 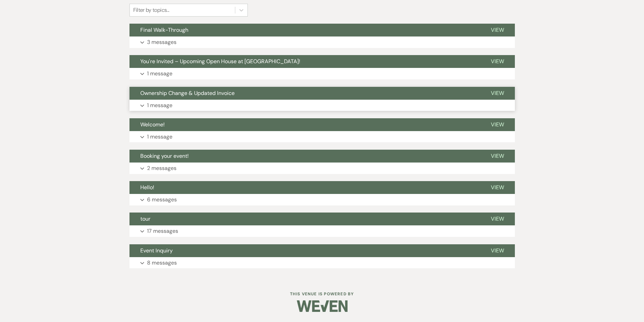 What do you see at coordinates (163, 231) in the screenshot?
I see `p: 17 messages` at bounding box center [163, 231].